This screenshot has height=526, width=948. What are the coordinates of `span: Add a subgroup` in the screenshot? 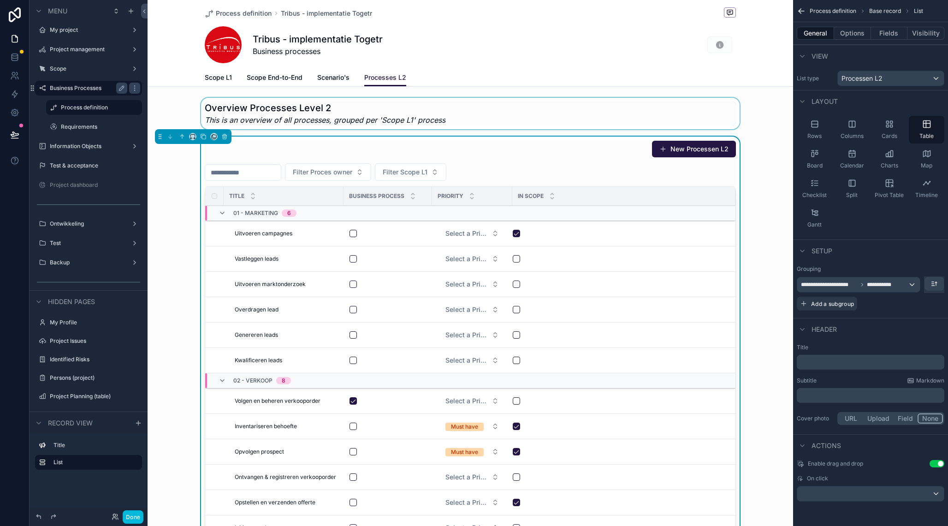 It's located at (832, 303).